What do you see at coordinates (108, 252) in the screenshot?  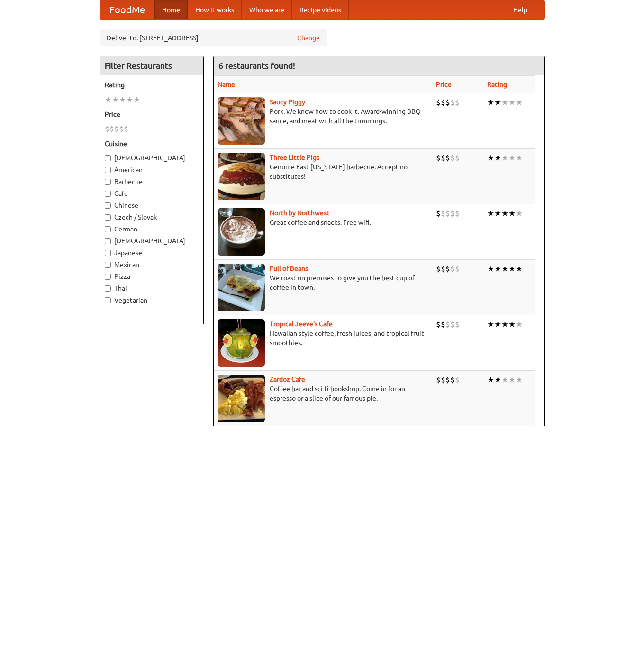 I see `input: Japanese` at bounding box center [108, 252].